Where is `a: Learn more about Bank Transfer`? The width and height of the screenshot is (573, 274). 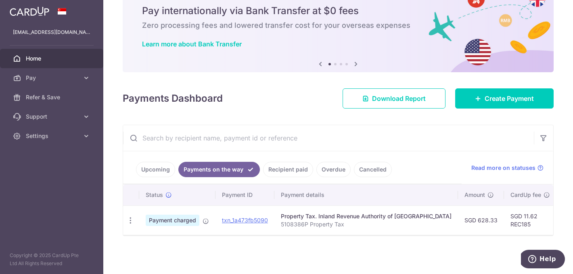 a: Learn more about Bank Transfer is located at coordinates (192, 44).